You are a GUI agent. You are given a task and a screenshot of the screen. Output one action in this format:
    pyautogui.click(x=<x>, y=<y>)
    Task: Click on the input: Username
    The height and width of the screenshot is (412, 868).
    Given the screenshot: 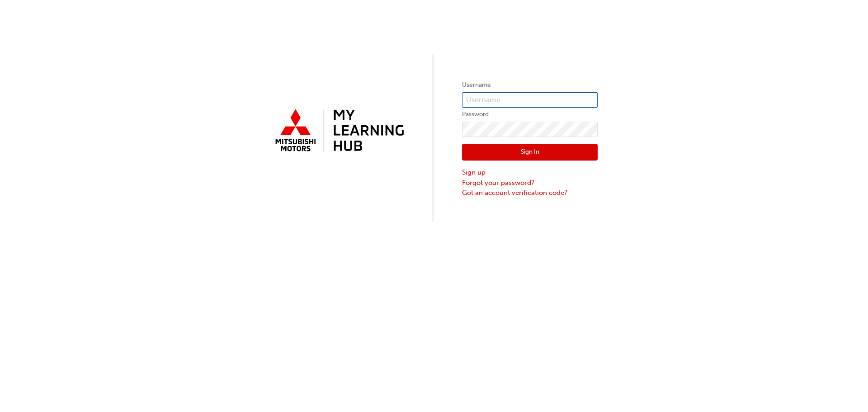 What is the action you would take?
    pyautogui.click(x=530, y=100)
    